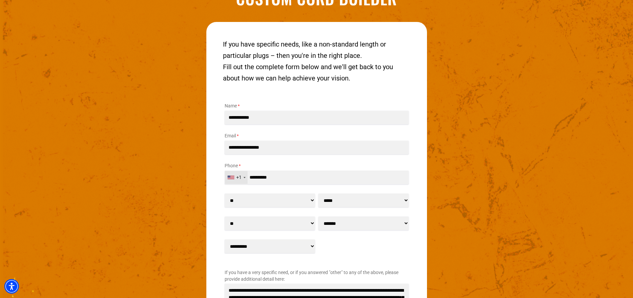 This screenshot has height=298, width=633. Describe the element at coordinates (317, 50) in the screenshot. I see `p: If you have specific needs, like a non-standard length or particular plugs – then you're in the r...` at that location.